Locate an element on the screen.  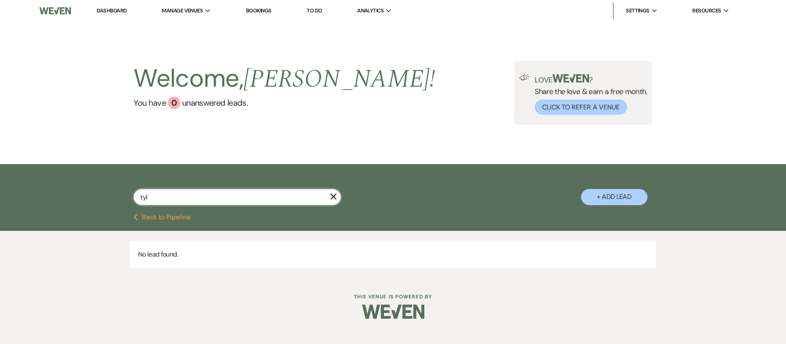
a: To Do is located at coordinates (314, 10).